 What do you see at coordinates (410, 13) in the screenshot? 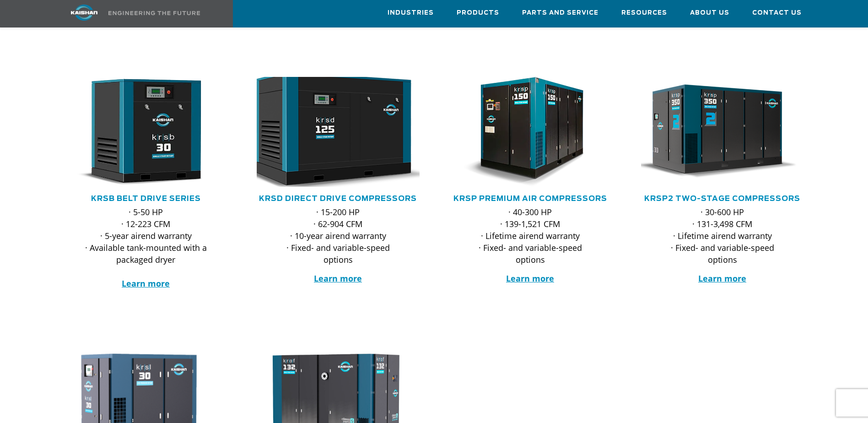
I see `span: Industries` at bounding box center [410, 13].